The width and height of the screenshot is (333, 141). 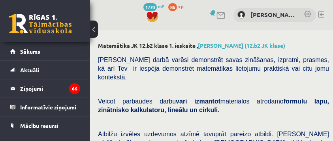 I want to click on a: Mācību resursi, so click(x=45, y=126).